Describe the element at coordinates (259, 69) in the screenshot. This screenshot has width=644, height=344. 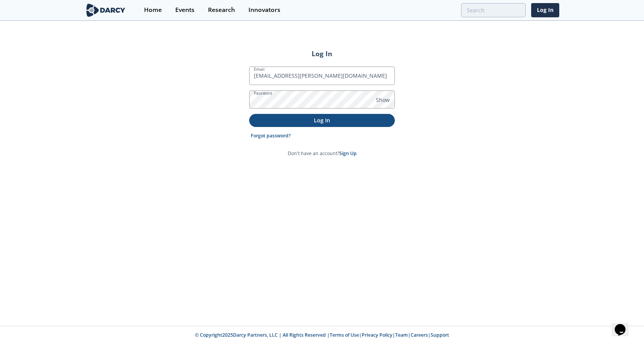
I see `label: Email` at that location.